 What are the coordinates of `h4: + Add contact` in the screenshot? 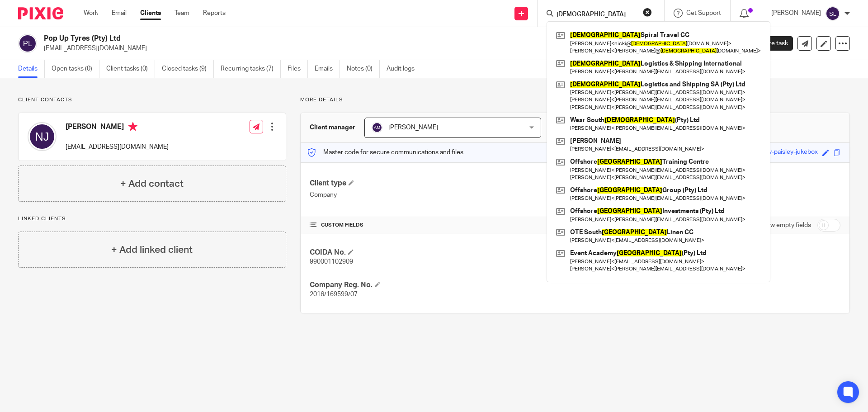 It's located at (152, 184).